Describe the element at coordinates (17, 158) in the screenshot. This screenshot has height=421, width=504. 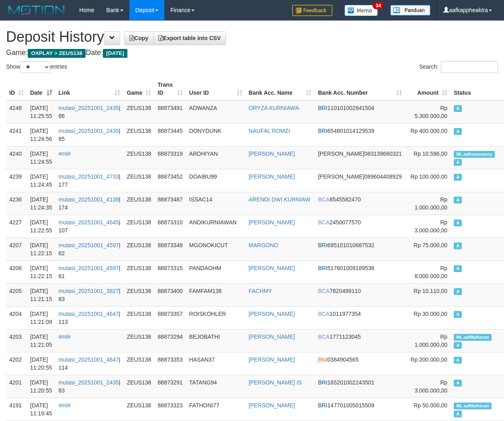
I see `td: 4240` at that location.